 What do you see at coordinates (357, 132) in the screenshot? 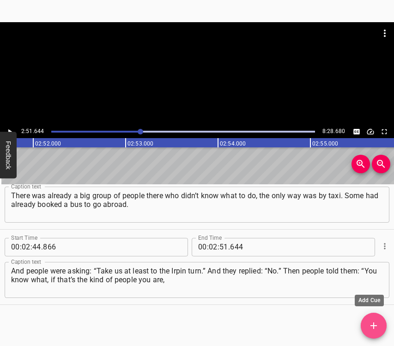
I see `div: Hide/Show Captions` at bounding box center [357, 132].